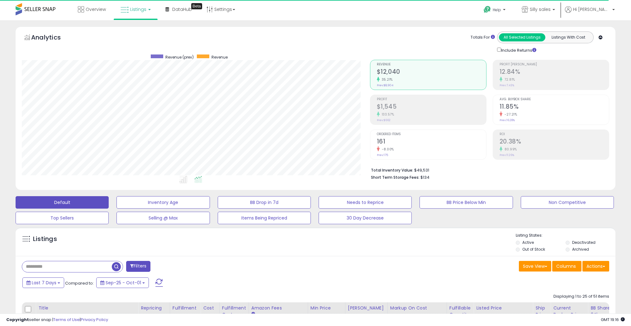 The width and height of the screenshot is (631, 326). What do you see at coordinates (612, 319) in the screenshot?
I see `span: 2025-10-9 19:16 GMT` at bounding box center [612, 319].